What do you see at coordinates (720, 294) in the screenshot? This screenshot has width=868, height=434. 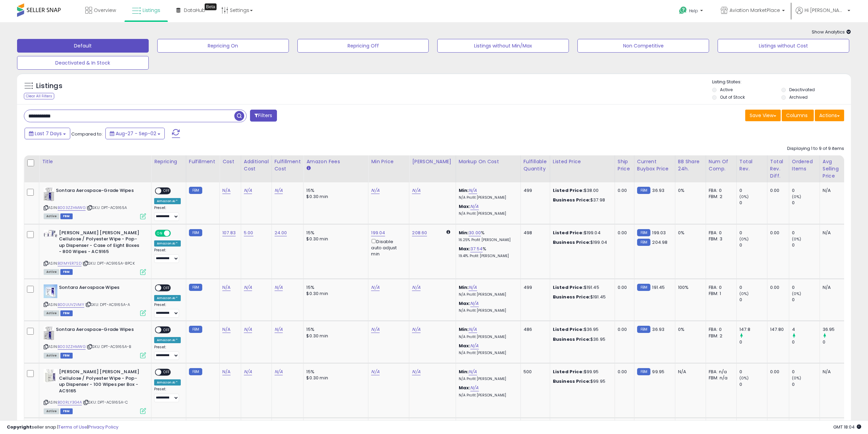 I see `div: FBM: 1` at bounding box center [720, 294].